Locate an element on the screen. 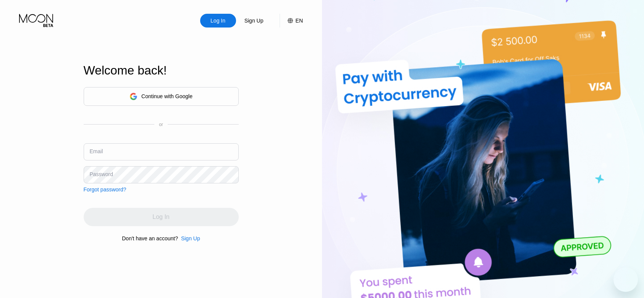  div: Email is located at coordinates (96, 151).